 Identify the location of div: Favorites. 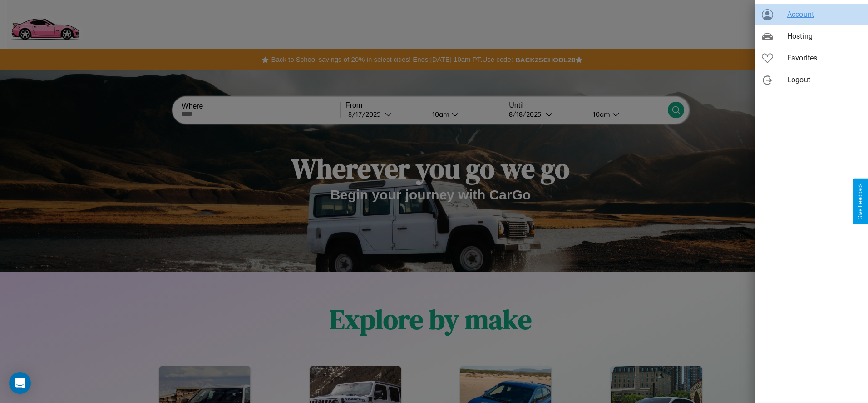
(811, 58).